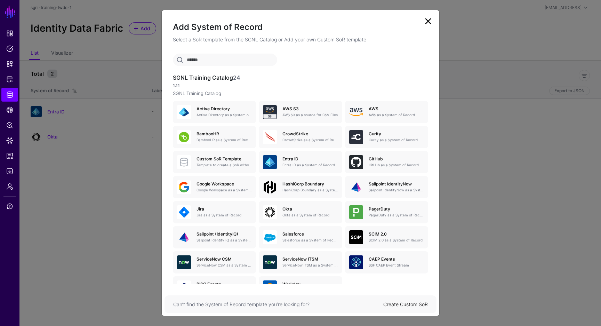 This screenshot has height=326, width=601. What do you see at coordinates (214, 162) in the screenshot?
I see `a: Custom SoR TemplateTemplate to create a SoR without any entities, attributes or relationships. On...` at bounding box center [214, 162].